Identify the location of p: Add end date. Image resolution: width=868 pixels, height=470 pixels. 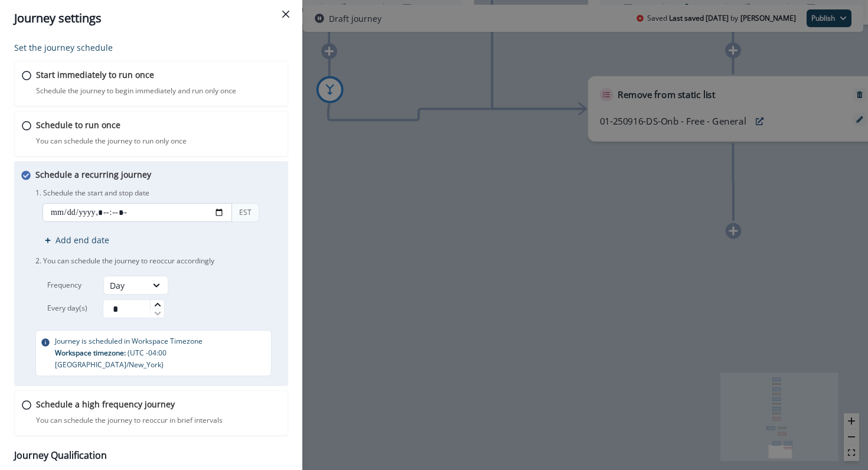
(82, 240).